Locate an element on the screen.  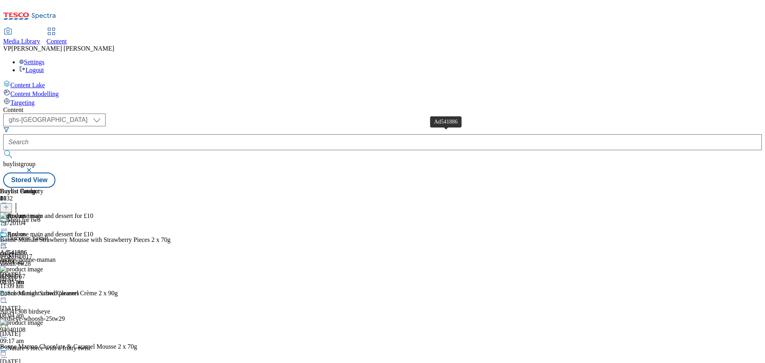
input: Search is located at coordinates (383, 142).